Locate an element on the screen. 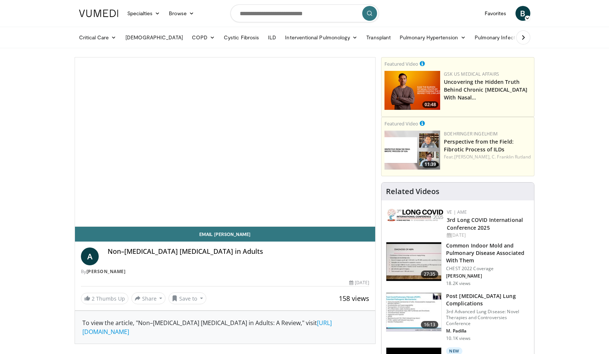 This screenshot has height=354, width=609. a: ILD is located at coordinates (272, 38).